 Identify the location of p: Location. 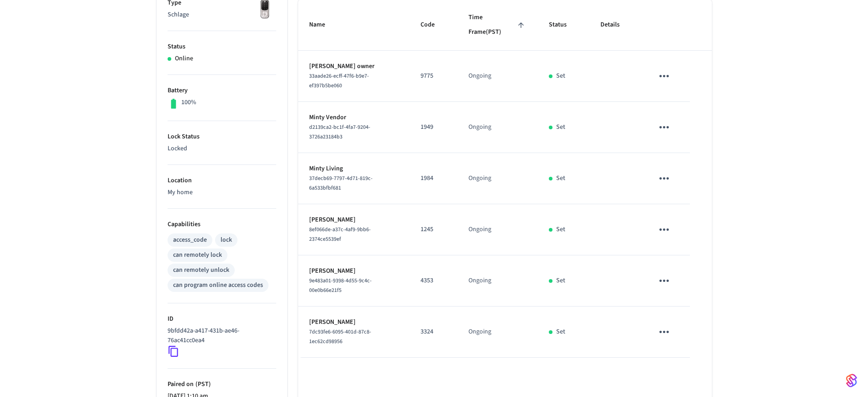
(222, 180).